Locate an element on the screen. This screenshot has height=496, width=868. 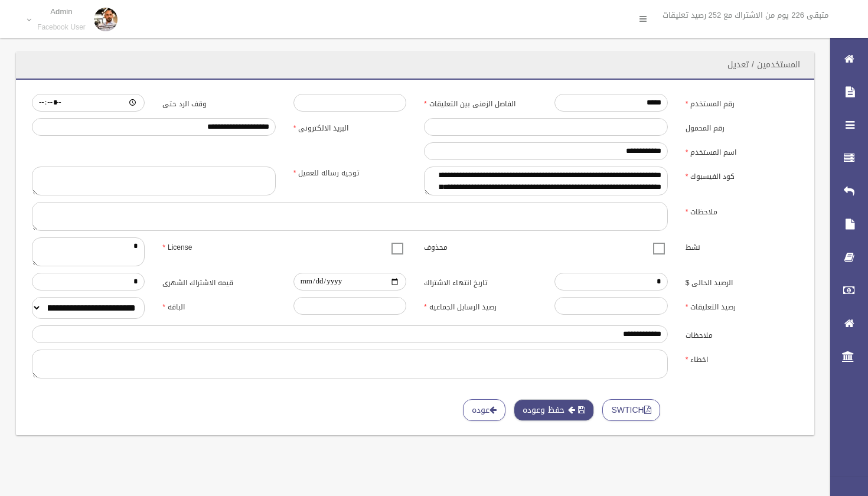
label: رقم المستخدم is located at coordinates (741, 102).